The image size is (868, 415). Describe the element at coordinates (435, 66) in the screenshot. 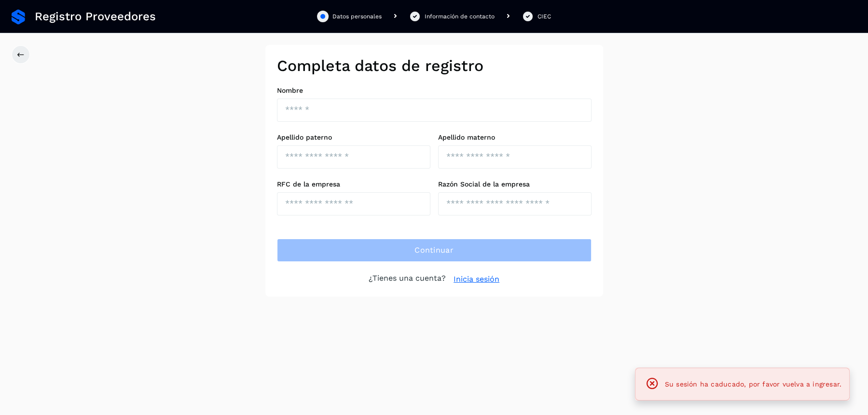

I see `h2: Completa datos de registro` at that location.